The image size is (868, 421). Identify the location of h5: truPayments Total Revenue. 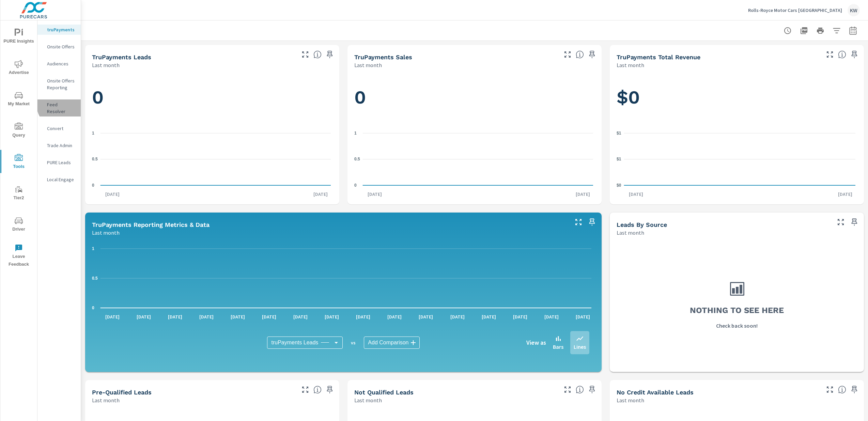
(658, 57).